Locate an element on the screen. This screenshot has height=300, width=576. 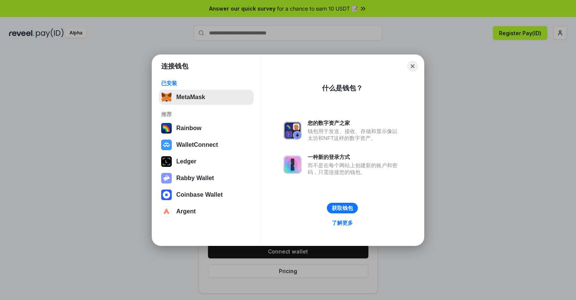
button: 获取钱包 is located at coordinates (343, 208).